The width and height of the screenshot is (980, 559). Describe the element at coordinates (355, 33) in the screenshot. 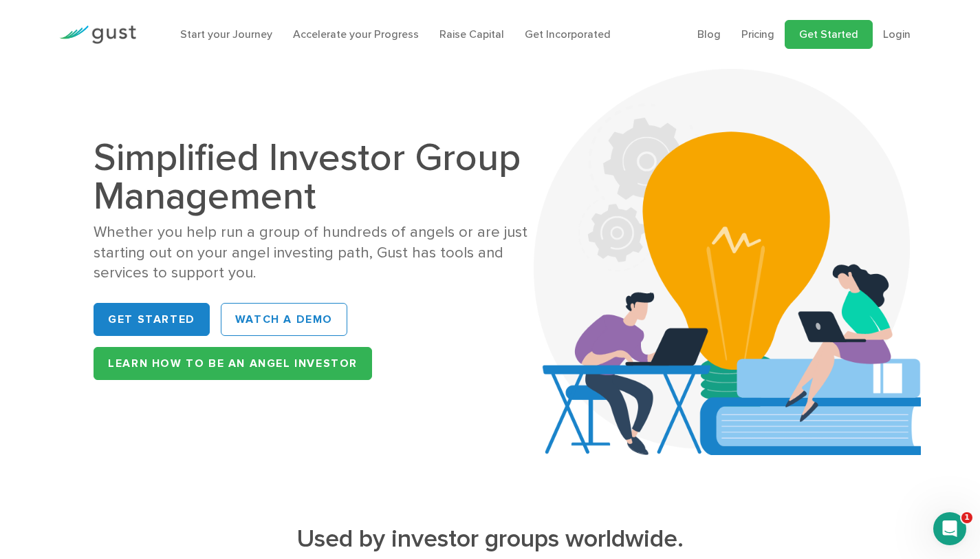

I see `a: Accelerate your Progress` at that location.